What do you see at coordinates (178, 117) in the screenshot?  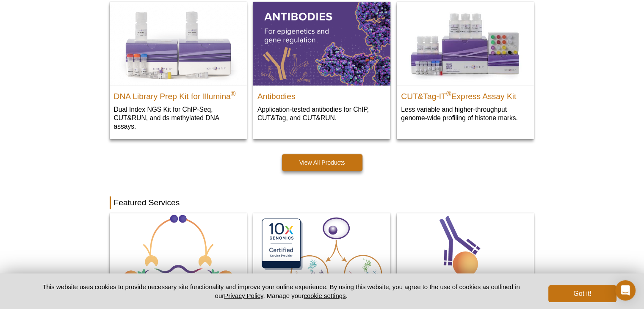 I see `p: Dual Index NGS Kit for ChIP-Seq, CUT&RUN, and ds methylated DNA assays.` at bounding box center [178, 117].